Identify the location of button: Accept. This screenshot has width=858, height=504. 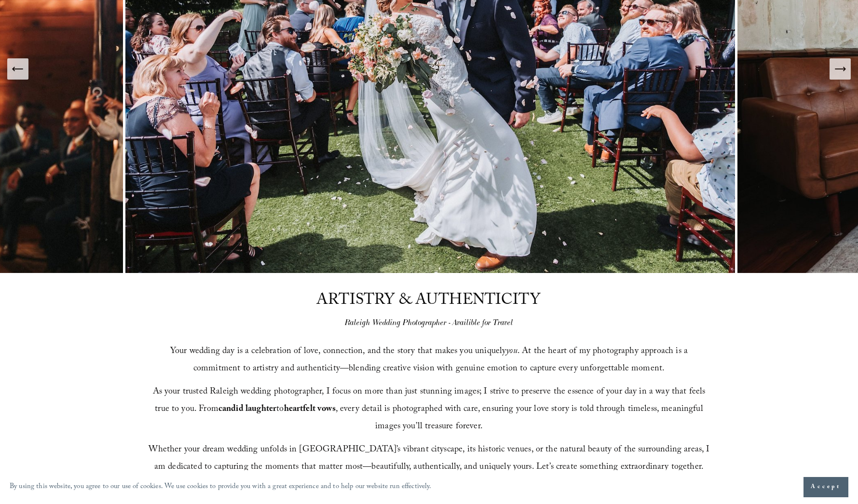
(825, 487).